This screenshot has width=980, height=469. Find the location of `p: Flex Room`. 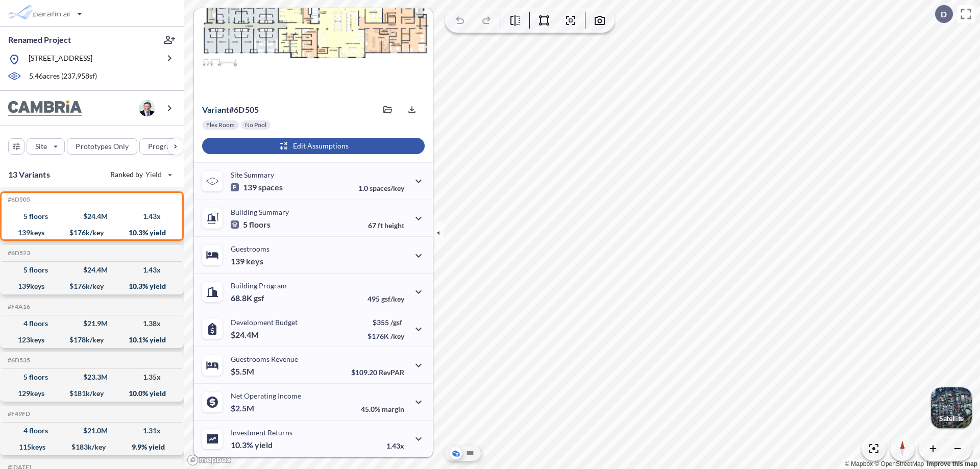

p: Flex Room is located at coordinates (221, 125).